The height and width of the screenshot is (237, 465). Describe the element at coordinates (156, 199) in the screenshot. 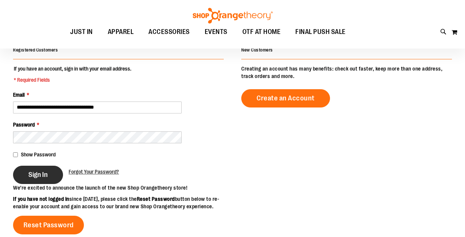

I see `strong: Reset Password` at that location.